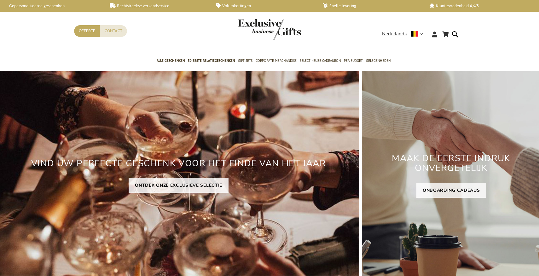 The width and height of the screenshot is (539, 276). Describe the element at coordinates (270, 29) in the screenshot. I see `img: Exclusive Business gifts logo` at that location.